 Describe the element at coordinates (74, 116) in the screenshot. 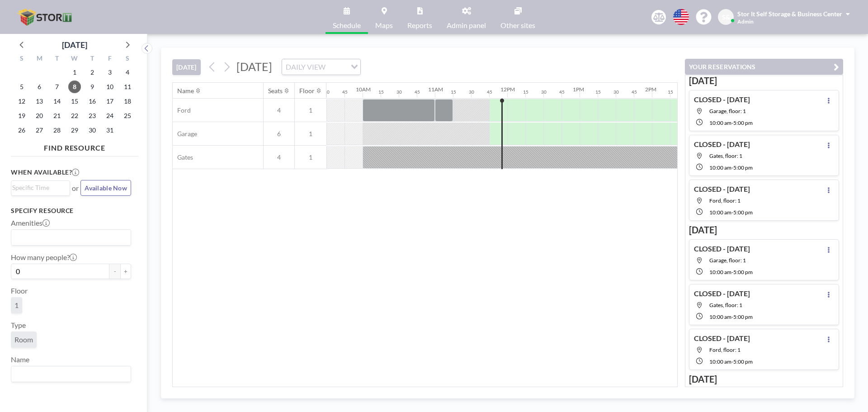

I see `span: Wednesday, October 22, 2025` at that location.